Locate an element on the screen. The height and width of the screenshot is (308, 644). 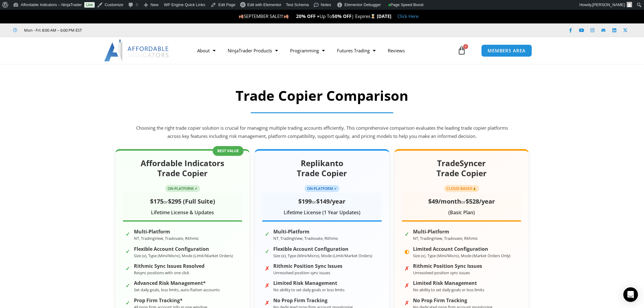
a: Programming is located at coordinates (307, 51).